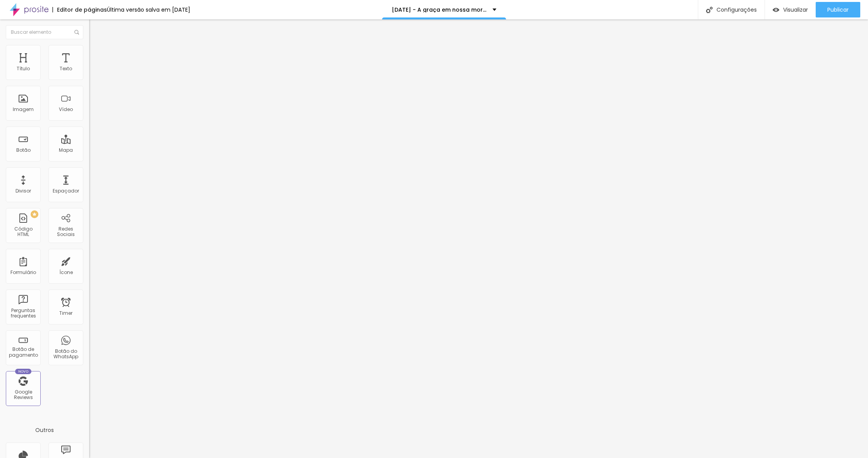 The height and width of the screenshot is (458, 868). I want to click on div: Divisor, so click(24, 191).